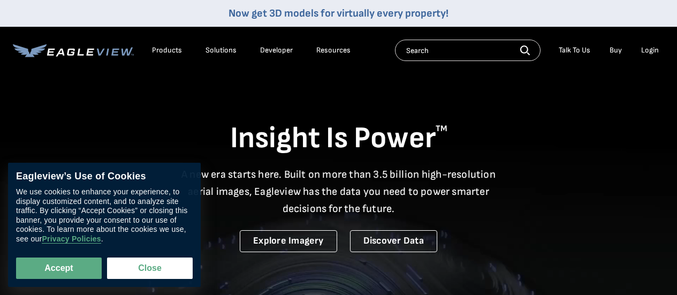 This screenshot has height=295, width=677. What do you see at coordinates (221, 50) in the screenshot?
I see `div: Solutions` at bounding box center [221, 50].